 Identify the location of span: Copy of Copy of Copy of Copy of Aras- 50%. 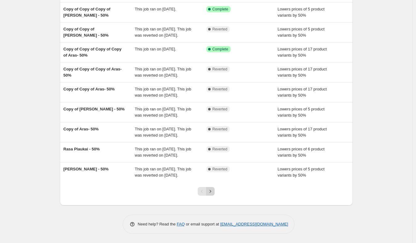
(92, 52).